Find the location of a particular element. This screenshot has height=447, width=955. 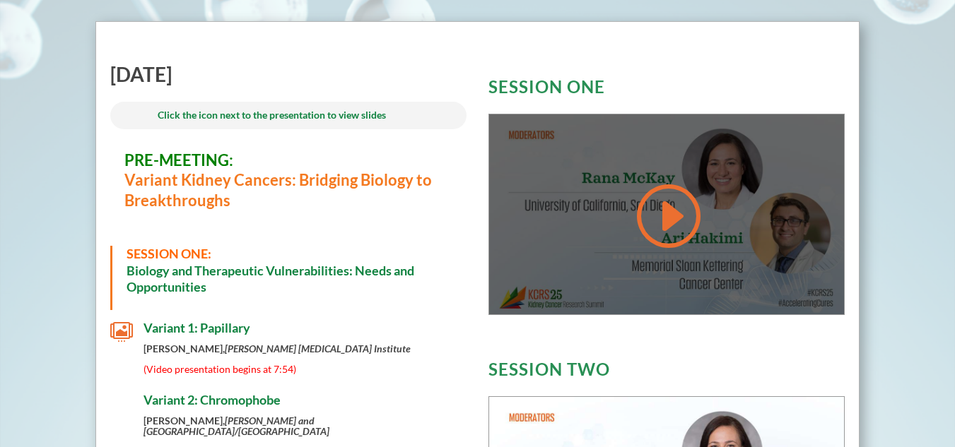

h3: SESSION ONE is located at coordinates (666, 90).